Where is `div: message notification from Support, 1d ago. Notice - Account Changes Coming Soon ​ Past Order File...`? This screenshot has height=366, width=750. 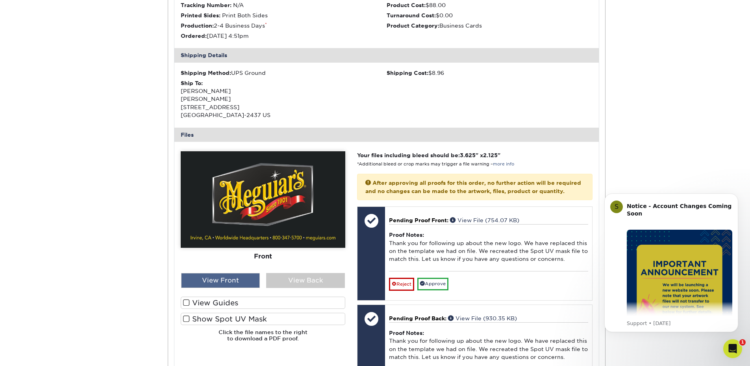 div: message notification from Support, 1d ago. Notice - Account Changes Coming Soon ​ Past Order File... is located at coordinates (79, 81).